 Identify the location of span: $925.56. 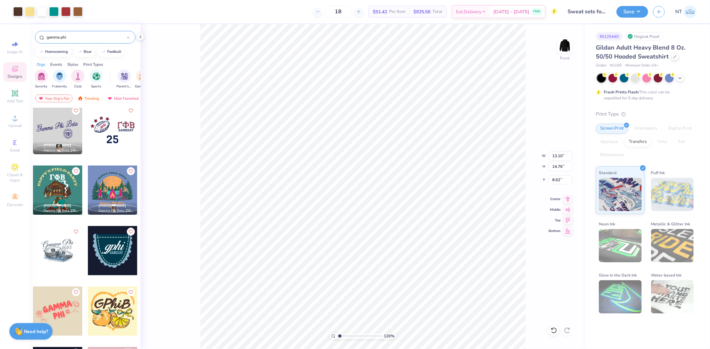
(422, 12).